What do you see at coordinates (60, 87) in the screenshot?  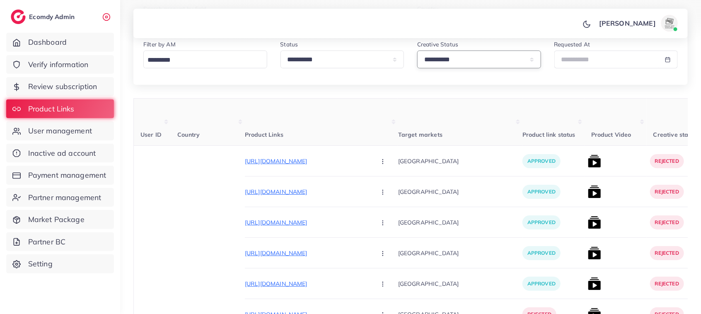 I see `a: Review subscription` at bounding box center [60, 87].